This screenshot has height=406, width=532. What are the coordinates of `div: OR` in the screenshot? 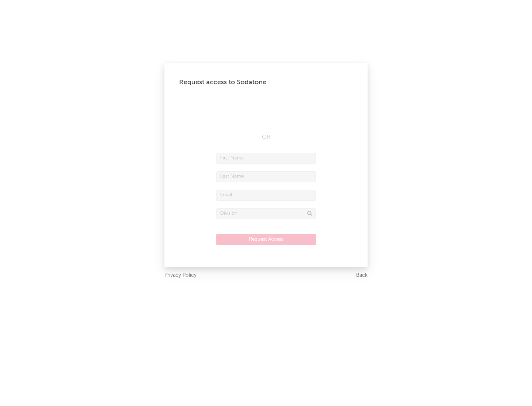 It's located at (266, 137).